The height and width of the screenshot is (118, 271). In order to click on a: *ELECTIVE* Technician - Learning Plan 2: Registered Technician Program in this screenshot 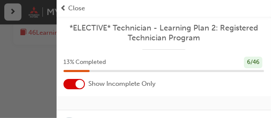, I will do `click(164, 33)`.